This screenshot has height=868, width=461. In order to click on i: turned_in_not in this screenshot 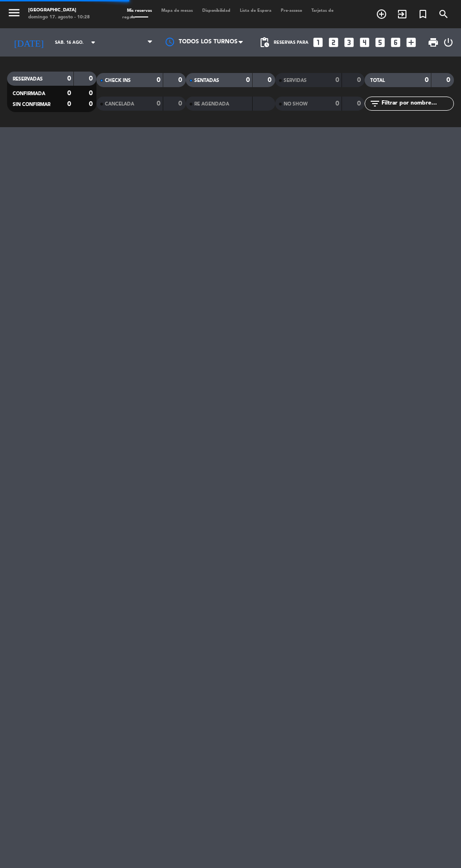, I will do `click(423, 14)`.